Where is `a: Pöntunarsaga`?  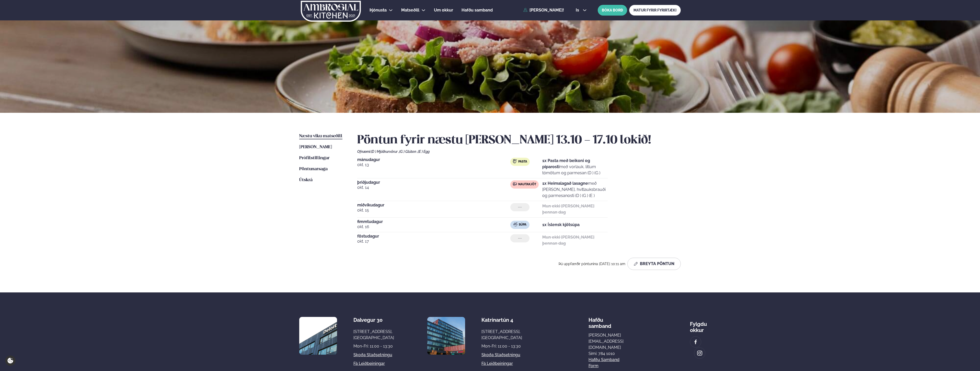
a: Pöntunarsaga is located at coordinates (313, 170).